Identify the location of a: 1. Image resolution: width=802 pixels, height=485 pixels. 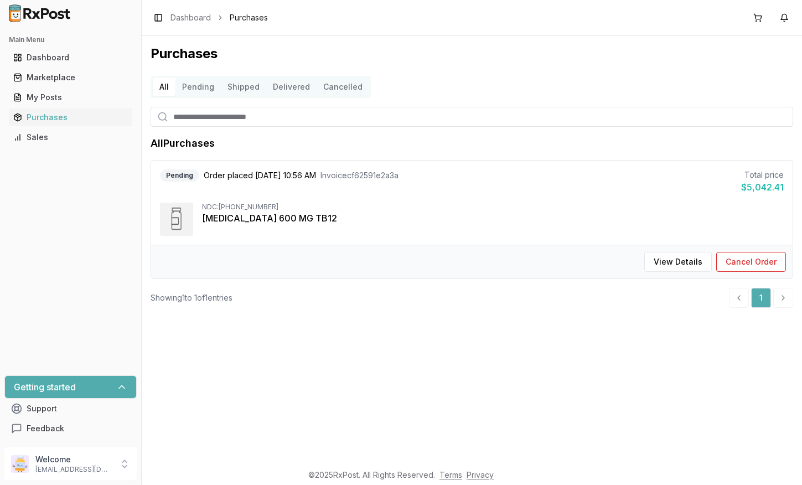
(761, 298).